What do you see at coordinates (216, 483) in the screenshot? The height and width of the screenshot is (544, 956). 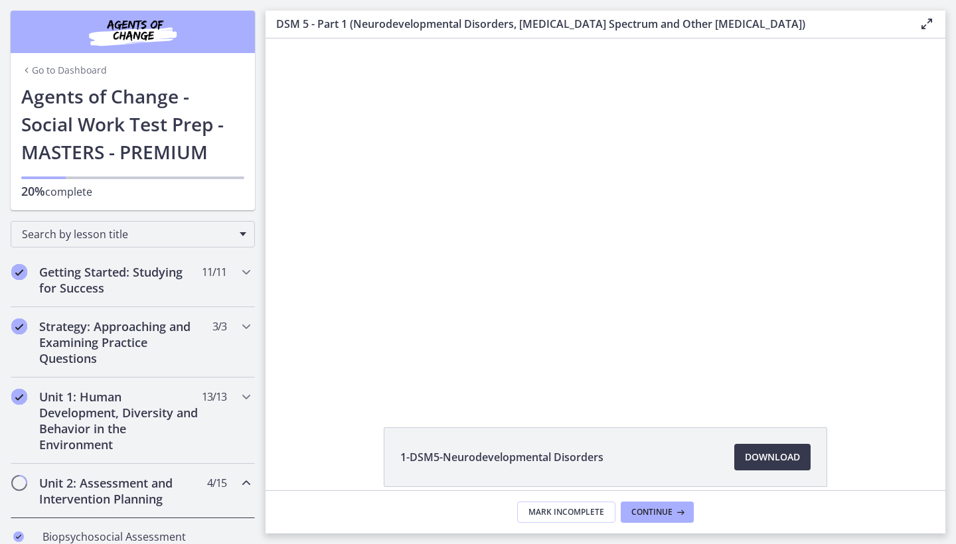 I see `span: 4 / 15` at bounding box center [216, 483].